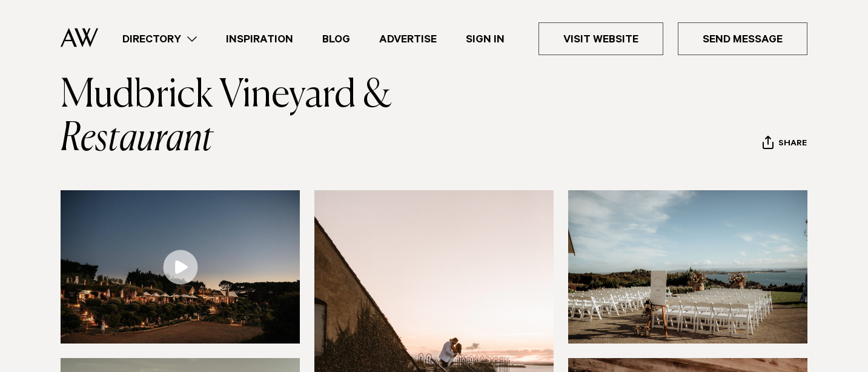  I want to click on a: Directory, so click(159, 39).